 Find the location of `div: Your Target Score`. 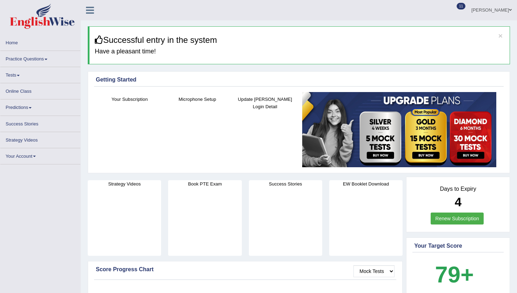

div: Your Target Score is located at coordinates (458, 246).